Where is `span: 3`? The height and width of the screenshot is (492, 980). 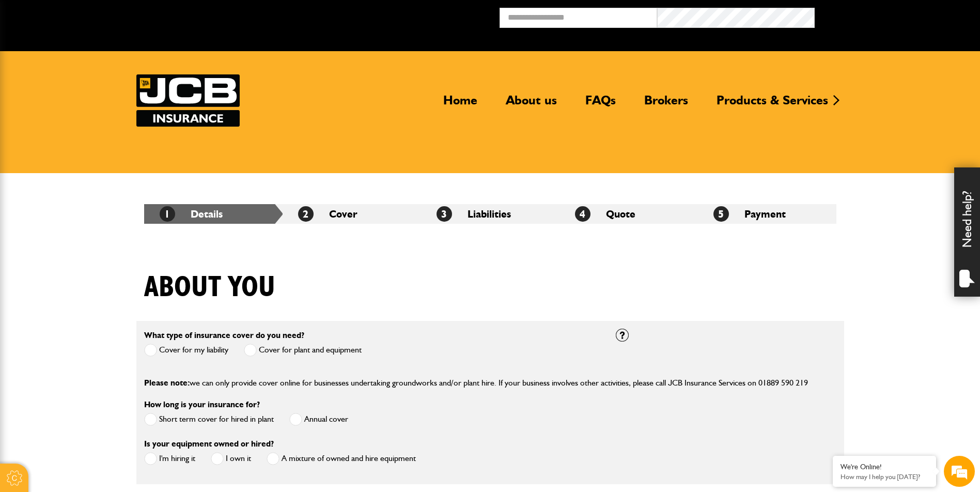 span: 3 is located at coordinates (444, 214).